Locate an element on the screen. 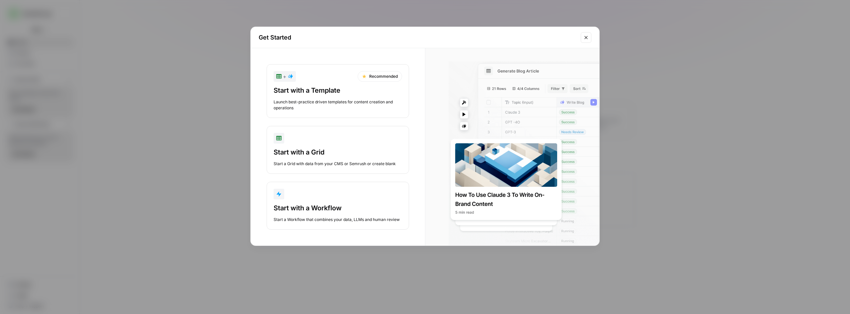 This screenshot has width=850, height=314. div: Start with a Workflow is located at coordinates (338, 208).